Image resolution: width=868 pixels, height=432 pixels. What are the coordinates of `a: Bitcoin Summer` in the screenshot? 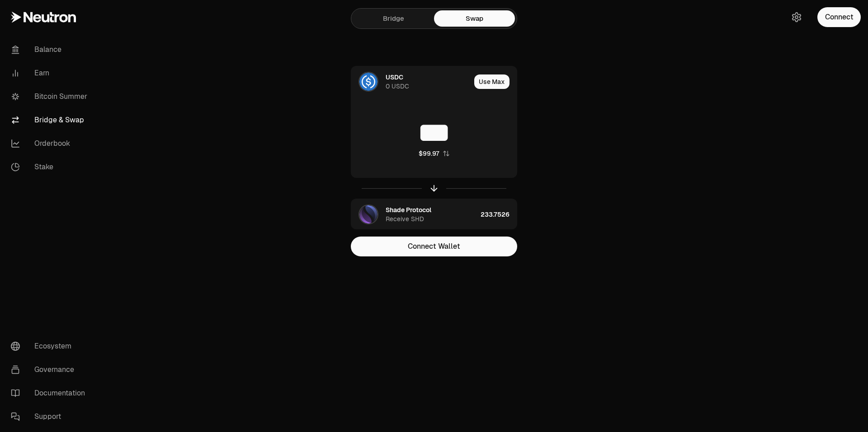 It's located at (50, 97).